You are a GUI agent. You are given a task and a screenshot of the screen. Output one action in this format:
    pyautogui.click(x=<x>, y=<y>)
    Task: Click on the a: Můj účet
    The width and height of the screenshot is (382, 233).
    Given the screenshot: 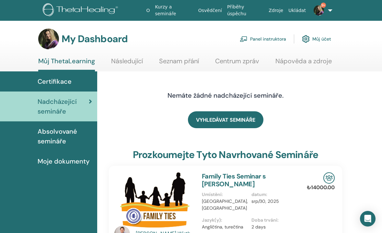 What is the action you would take?
    pyautogui.click(x=316, y=39)
    